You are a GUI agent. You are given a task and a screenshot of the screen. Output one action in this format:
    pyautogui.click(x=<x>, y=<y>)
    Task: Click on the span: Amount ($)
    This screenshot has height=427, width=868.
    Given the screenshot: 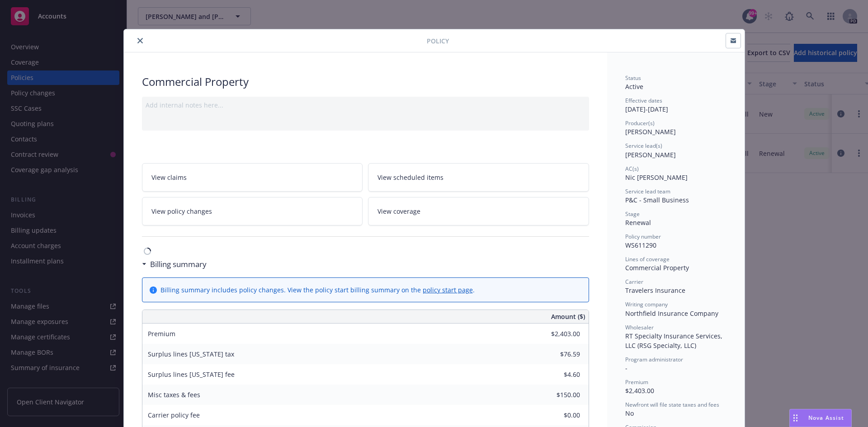 What is the action you would take?
    pyautogui.click(x=568, y=316)
    